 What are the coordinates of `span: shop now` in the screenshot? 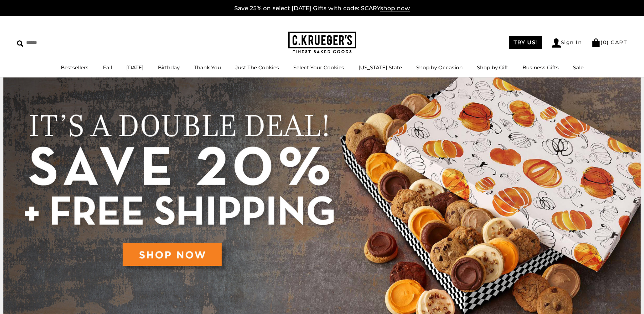 It's located at (395, 9).